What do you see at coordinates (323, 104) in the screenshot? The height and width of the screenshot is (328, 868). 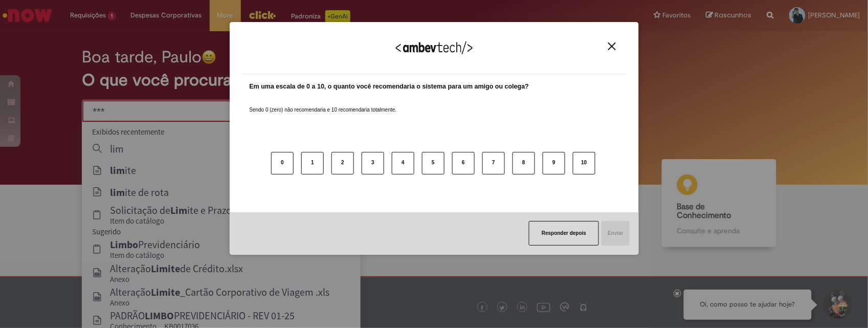 I see `label: Sendo 0 (zero) não recomendaria e 10 recomendaria totalmente.` at bounding box center [323, 104].